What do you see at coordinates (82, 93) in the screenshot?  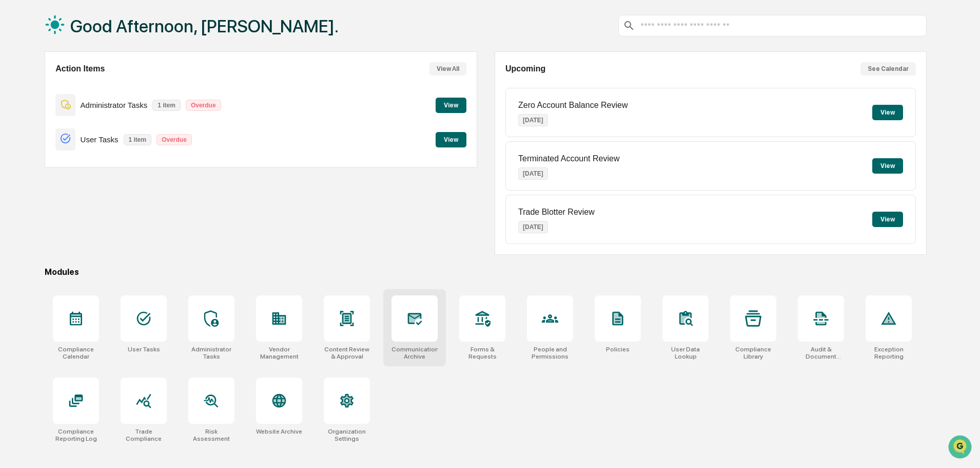 I see `div: We're available if you need us!` at bounding box center [82, 93].